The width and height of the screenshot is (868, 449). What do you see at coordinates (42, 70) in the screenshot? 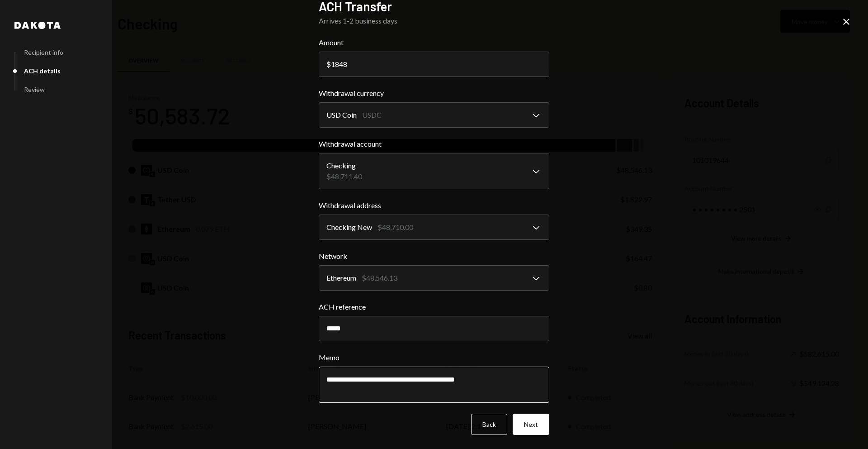
I see `div: ACH details` at bounding box center [42, 70].